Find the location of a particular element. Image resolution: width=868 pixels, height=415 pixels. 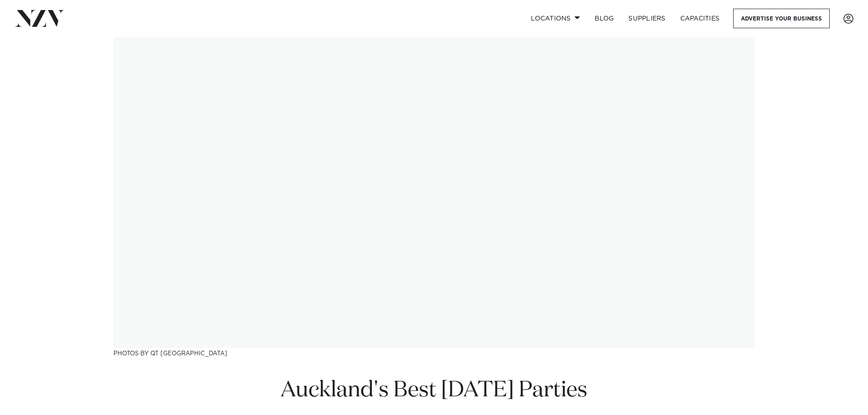

a: Advertise your business is located at coordinates (782, 18).